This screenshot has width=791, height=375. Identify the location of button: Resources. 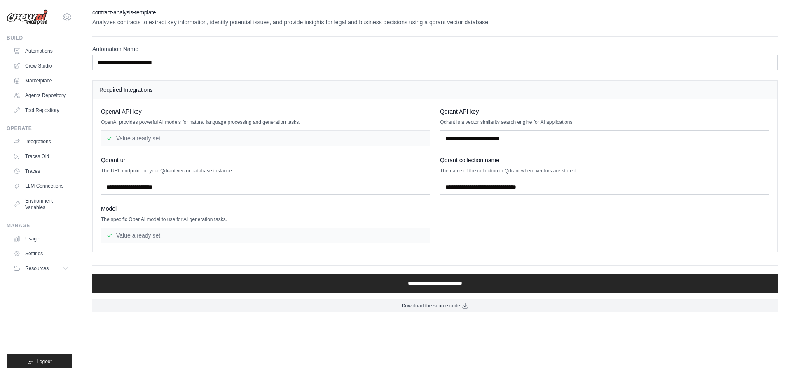
(41, 269).